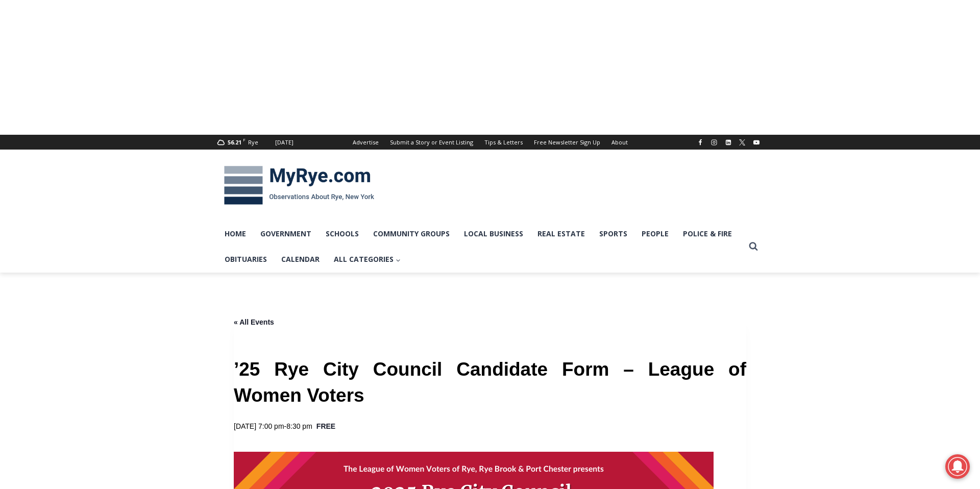 The height and width of the screenshot is (489, 980). Describe the element at coordinates (756, 143) in the screenshot. I see `a: YouTube` at that location.